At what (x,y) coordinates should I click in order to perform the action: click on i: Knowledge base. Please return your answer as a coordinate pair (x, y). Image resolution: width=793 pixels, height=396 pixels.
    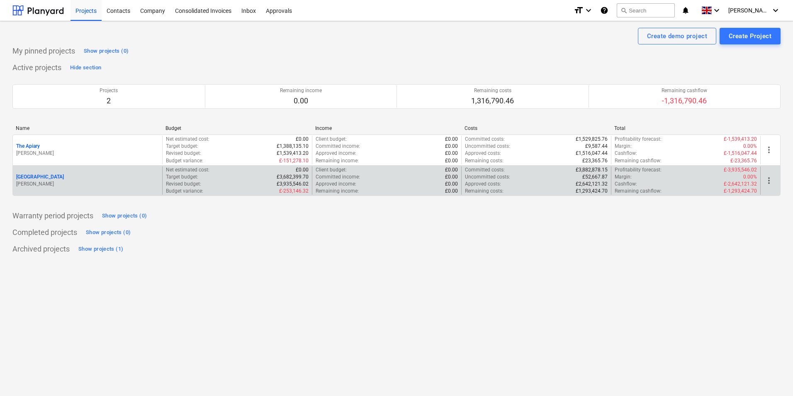
    Looking at the image, I should click on (604, 10).